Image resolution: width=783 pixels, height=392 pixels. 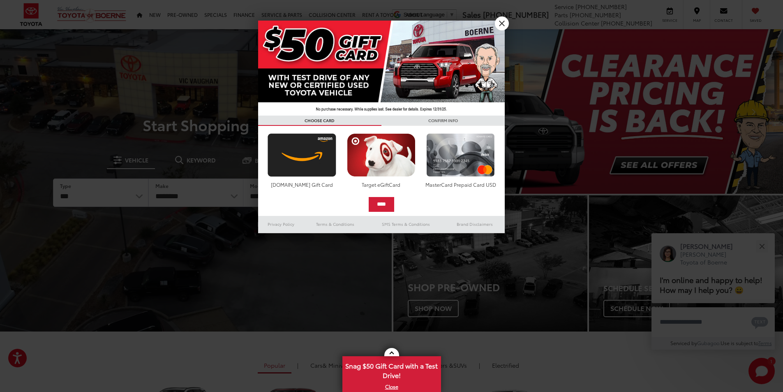 I want to click on a: SMS Terms & Conditions, so click(x=406, y=224).